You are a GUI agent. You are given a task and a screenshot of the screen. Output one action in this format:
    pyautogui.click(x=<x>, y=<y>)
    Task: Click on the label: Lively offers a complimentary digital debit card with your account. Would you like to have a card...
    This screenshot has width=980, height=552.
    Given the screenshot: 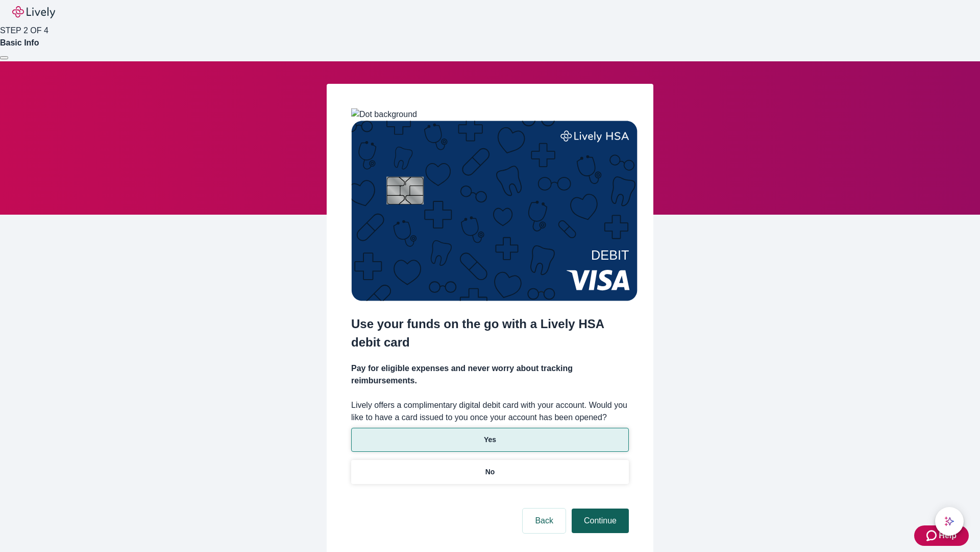 What is the action you would take?
    pyautogui.click(x=490, y=412)
    